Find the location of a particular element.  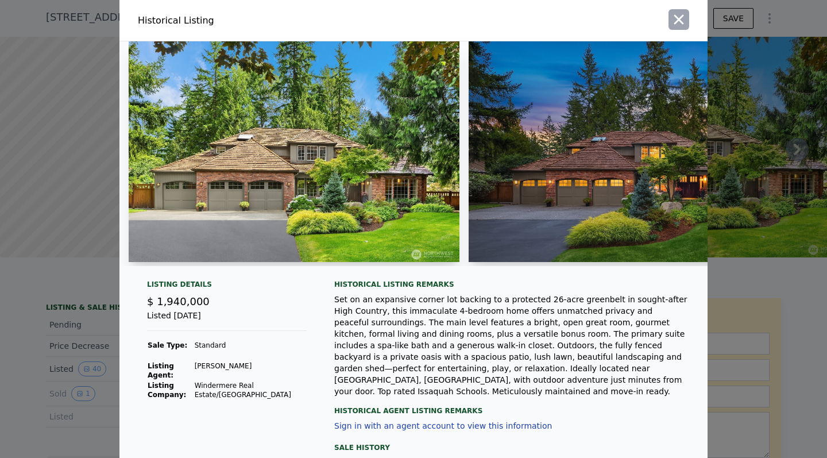

div: Set on an expansive corner lot backing to a protected 26-acre greenbelt in sought-after High Coun... is located at coordinates (512, 345).